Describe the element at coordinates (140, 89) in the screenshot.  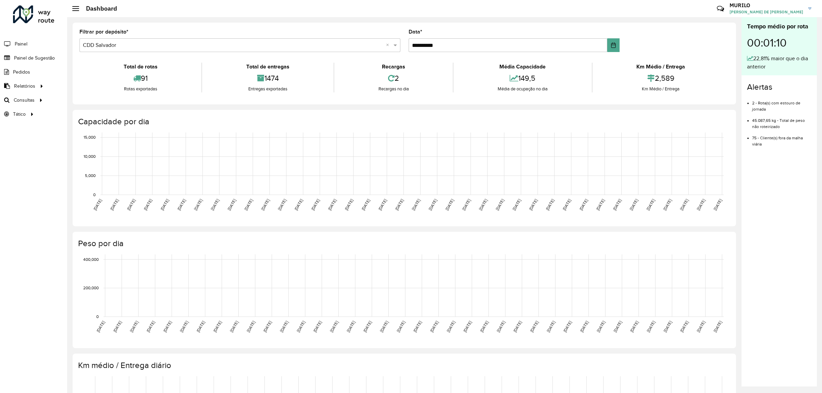
I see `div: Rotas exportadas` at that location.